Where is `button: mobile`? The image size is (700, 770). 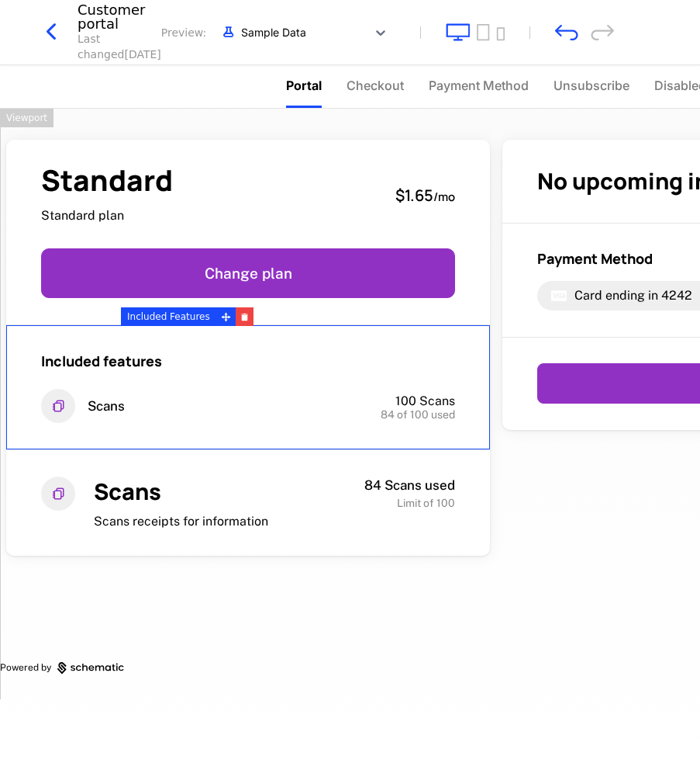
button: mobile is located at coordinates (500, 34).